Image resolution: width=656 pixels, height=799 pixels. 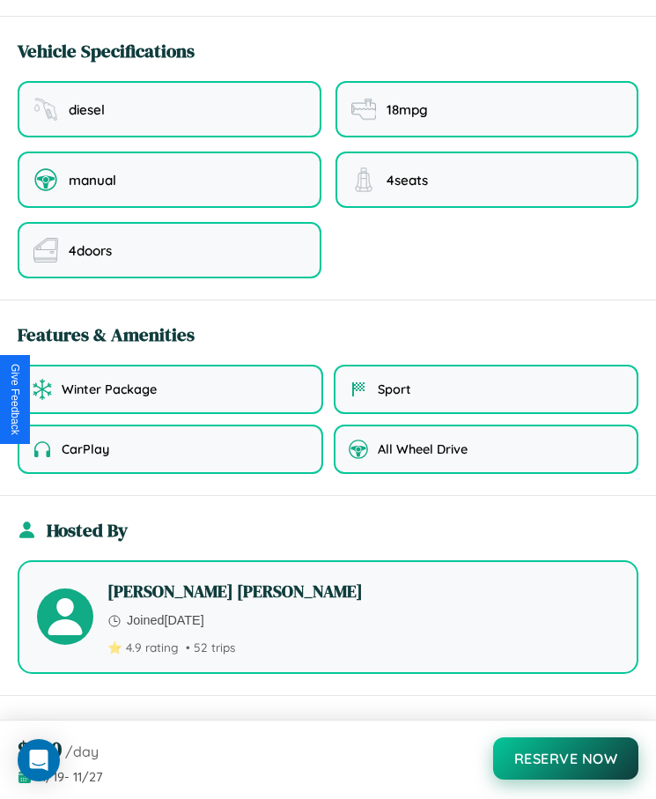 What do you see at coordinates (87, 529) in the screenshot?
I see `h3: Hosted By` at bounding box center [87, 529].